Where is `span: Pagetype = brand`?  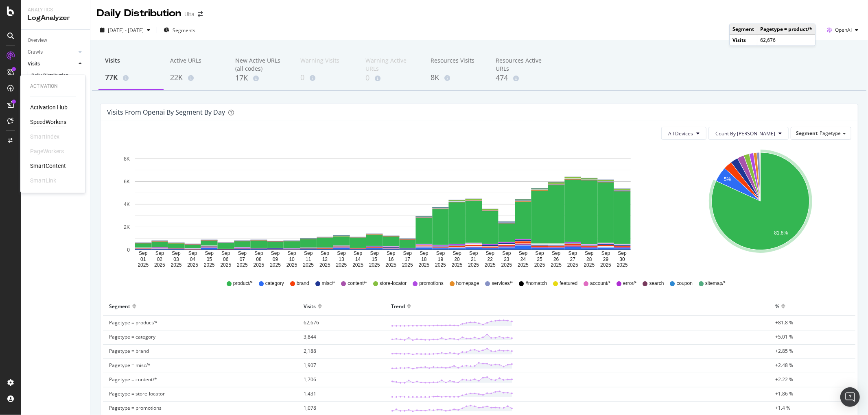 span: Pagetype = brand is located at coordinates (129, 351).